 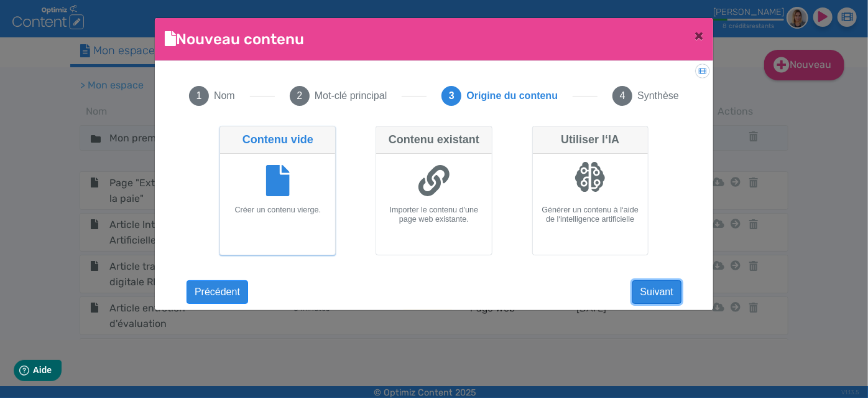 I want to click on span: Aide, so click(x=73, y=15).